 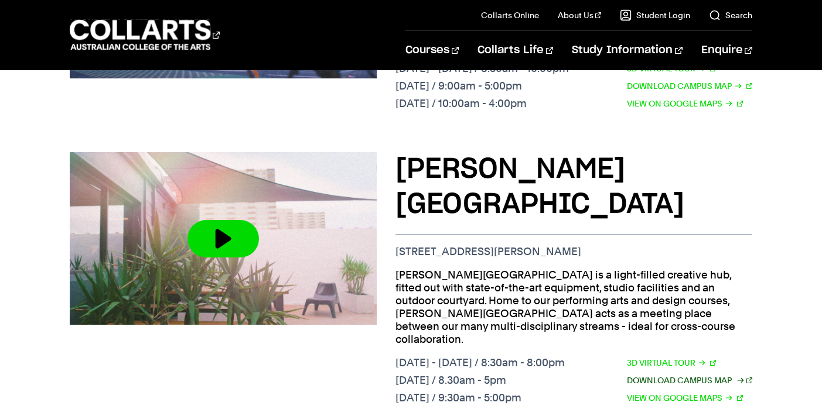 I want to click on a: Collarts Online, so click(x=510, y=15).